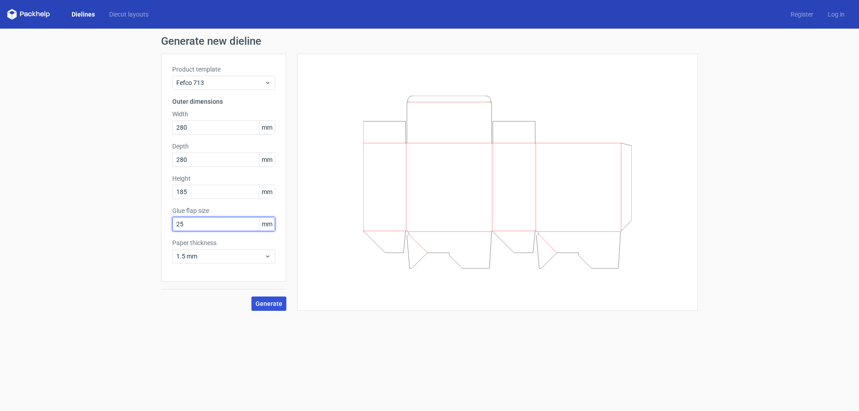  What do you see at coordinates (129, 14) in the screenshot?
I see `a: Diecut layouts` at bounding box center [129, 14].